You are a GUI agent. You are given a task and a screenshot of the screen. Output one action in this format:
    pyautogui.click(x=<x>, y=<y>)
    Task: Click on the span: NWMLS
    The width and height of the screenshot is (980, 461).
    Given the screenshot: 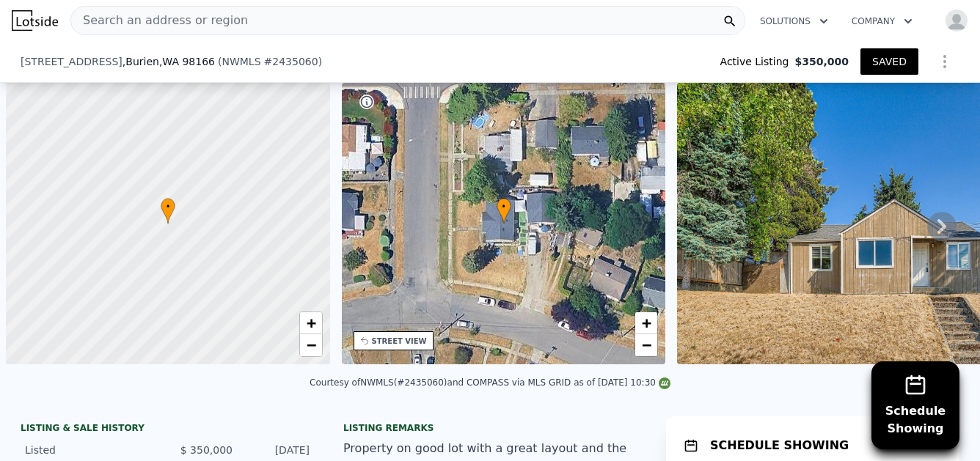 What is the action you would take?
    pyautogui.click(x=241, y=62)
    